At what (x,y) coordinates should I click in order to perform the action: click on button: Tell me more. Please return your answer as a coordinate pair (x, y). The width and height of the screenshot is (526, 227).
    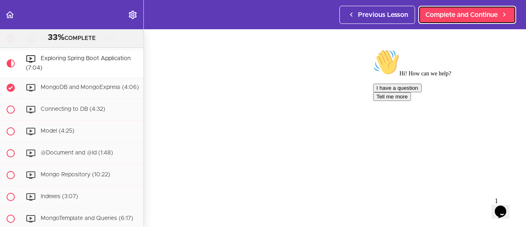
    Looking at the image, I should click on (22, 51).